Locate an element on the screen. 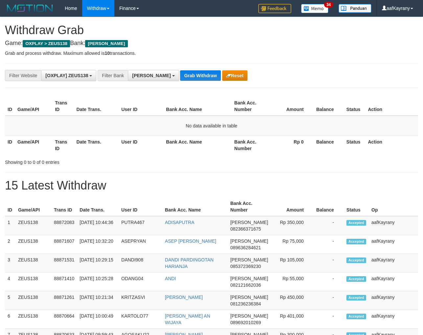 The image size is (423, 335). span: 34 is located at coordinates (328, 5).